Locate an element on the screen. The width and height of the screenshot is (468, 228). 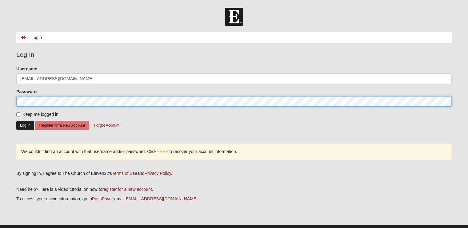
input: Keep me logged in is located at coordinates (18, 114).